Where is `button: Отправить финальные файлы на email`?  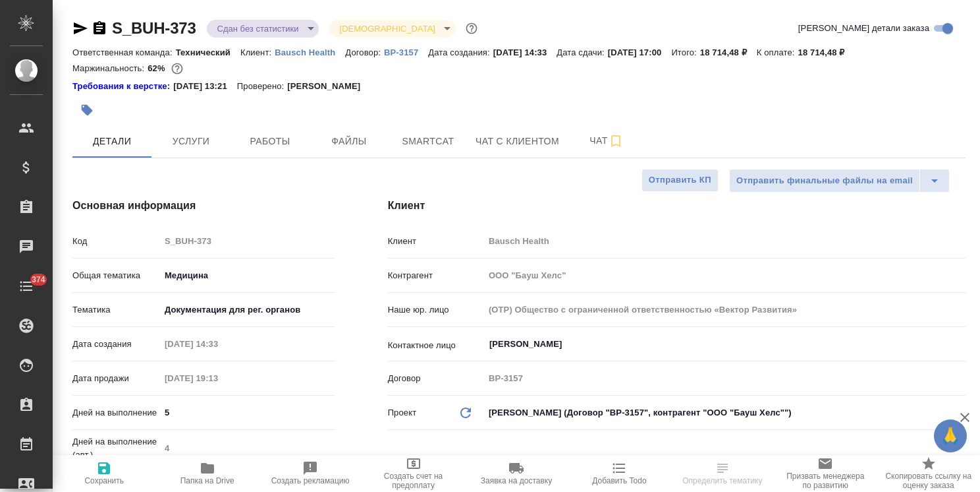 button: Отправить финальные файлы на email is located at coordinates (825, 181).